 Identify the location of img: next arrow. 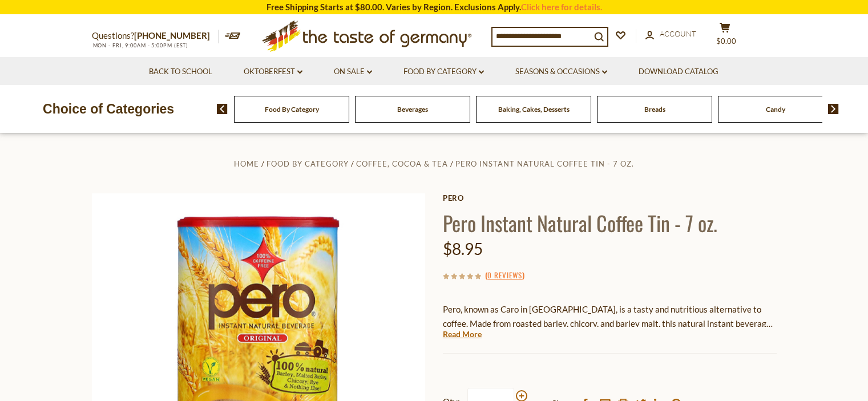
(833, 109).